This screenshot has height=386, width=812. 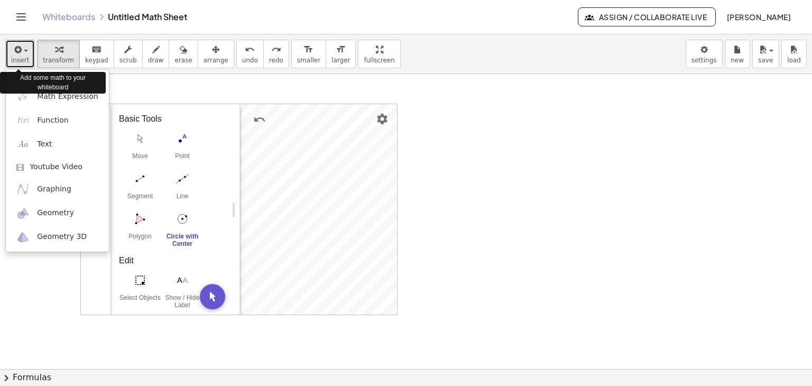 What do you see at coordinates (23, 144) in the screenshot?
I see `img: Aa.png` at bounding box center [23, 144].